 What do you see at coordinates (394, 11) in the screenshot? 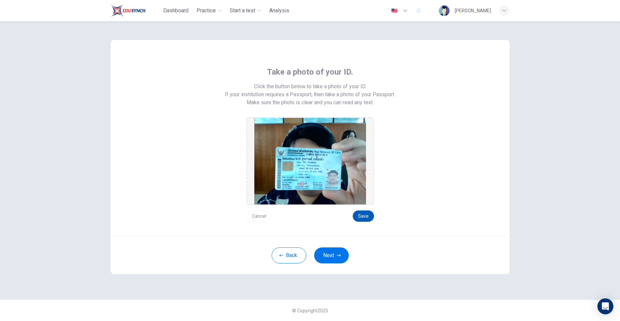
I see `img: en` at bounding box center [394, 11].